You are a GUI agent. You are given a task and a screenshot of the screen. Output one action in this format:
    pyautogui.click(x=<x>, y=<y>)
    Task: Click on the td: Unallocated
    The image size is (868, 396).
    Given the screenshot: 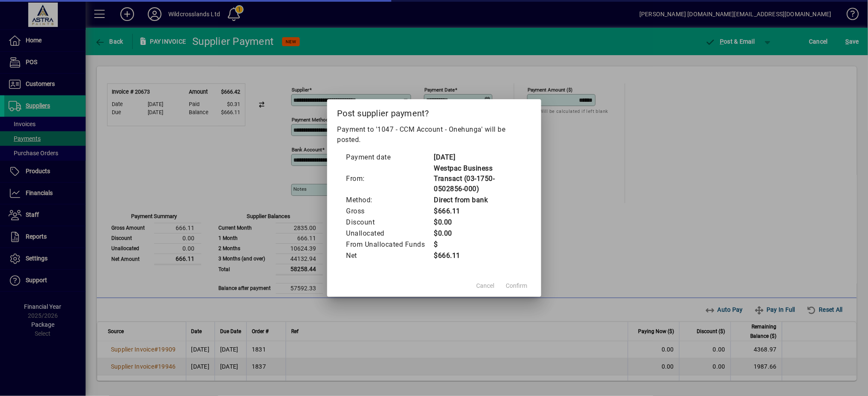 What is the action you would take?
    pyautogui.click(x=390, y=233)
    